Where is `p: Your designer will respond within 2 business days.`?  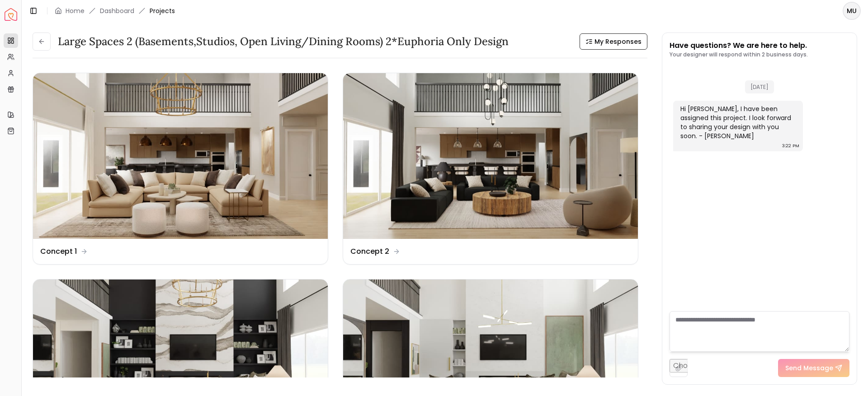
p: Your designer will respond within 2 business days. is located at coordinates (739, 54).